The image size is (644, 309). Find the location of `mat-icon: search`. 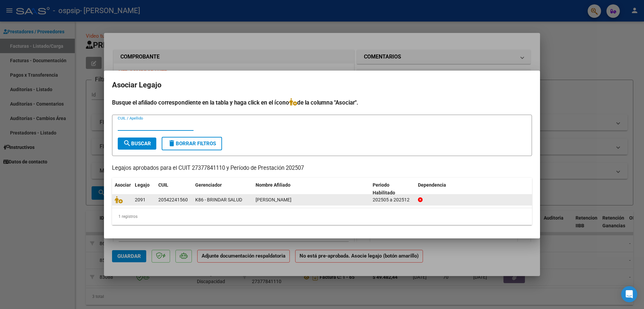

mat-icon: search is located at coordinates (127, 143).